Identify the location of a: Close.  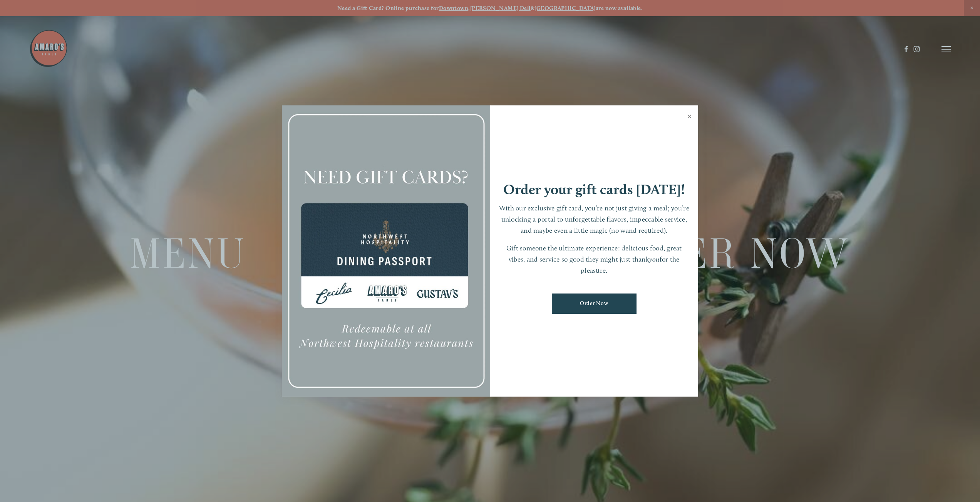
(690, 117).